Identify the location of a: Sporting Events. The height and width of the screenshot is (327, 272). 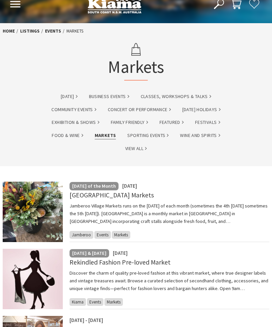
(148, 135).